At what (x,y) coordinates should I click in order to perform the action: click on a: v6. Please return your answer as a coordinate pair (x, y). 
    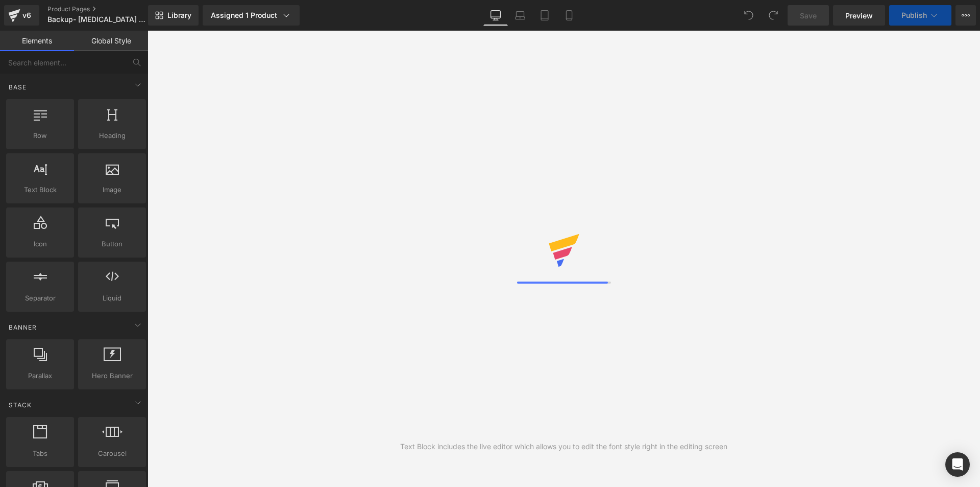
    Looking at the image, I should click on (21, 16).